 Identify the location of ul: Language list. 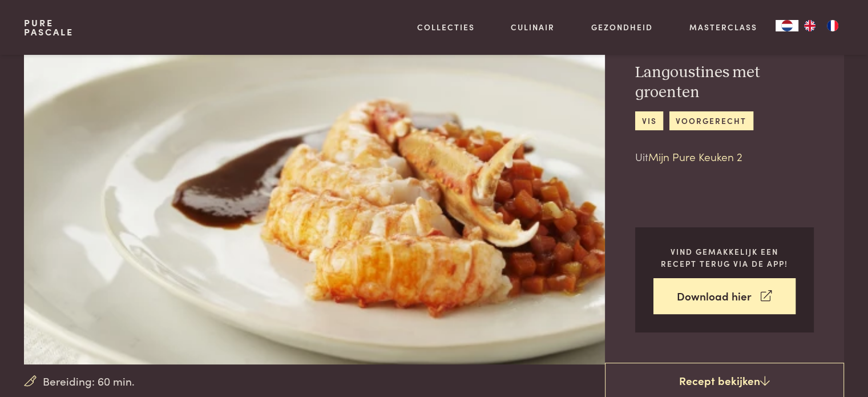
(822, 26).